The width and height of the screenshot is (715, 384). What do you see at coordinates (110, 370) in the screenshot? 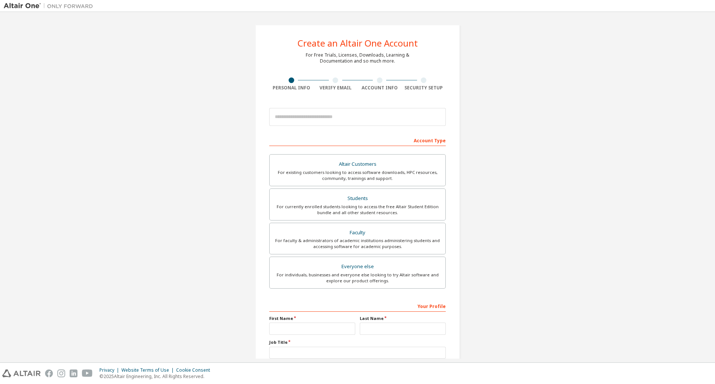
I see `div: Privacy` at bounding box center [110, 370].